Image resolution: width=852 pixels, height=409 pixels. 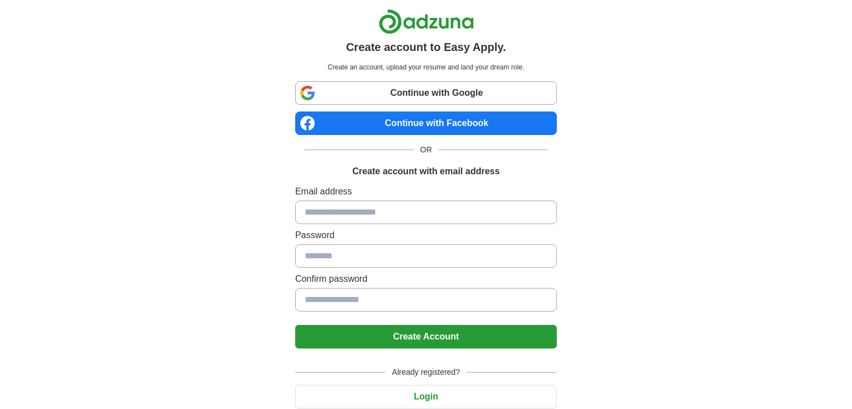 I want to click on button: Login, so click(x=426, y=397).